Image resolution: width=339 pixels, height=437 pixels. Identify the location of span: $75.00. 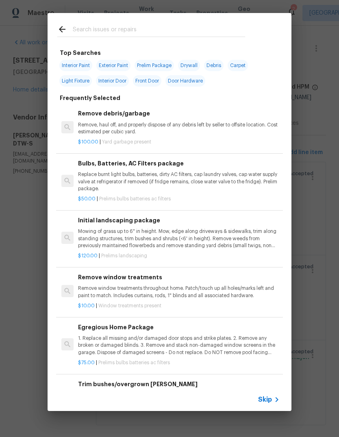
(86, 362).